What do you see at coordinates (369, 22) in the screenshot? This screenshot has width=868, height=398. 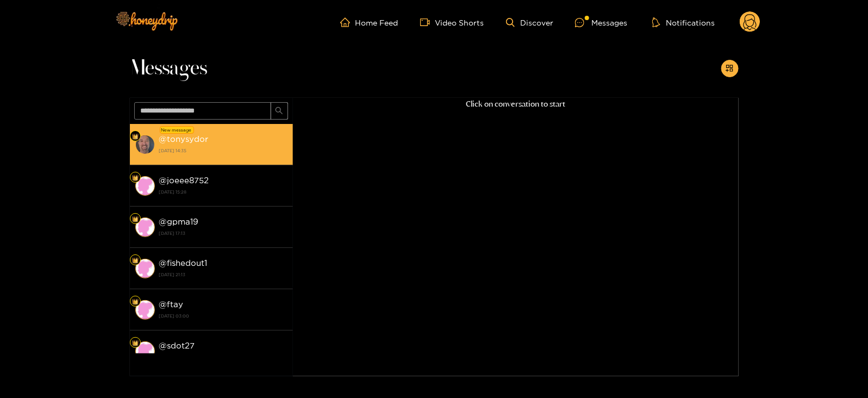 I see `a: Home Feed` at bounding box center [369, 22].